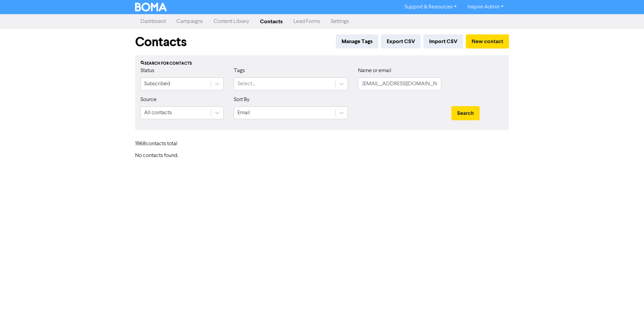 The width and height of the screenshot is (644, 314). What do you see at coordinates (231, 22) in the screenshot?
I see `a: Content Library` at bounding box center [231, 22].